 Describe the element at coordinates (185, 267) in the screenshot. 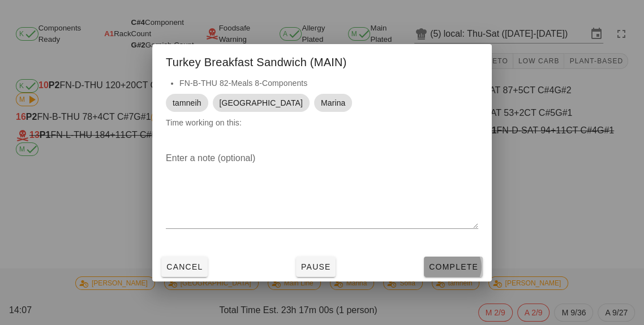

I see `button: Cancel` at that location.